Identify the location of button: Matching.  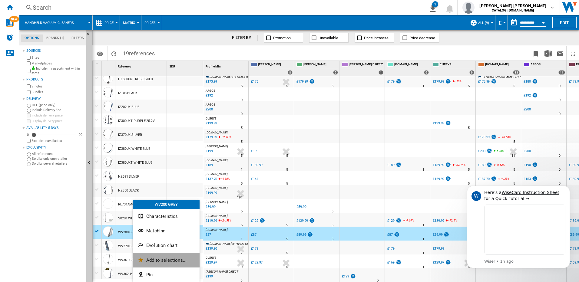
(166, 231).